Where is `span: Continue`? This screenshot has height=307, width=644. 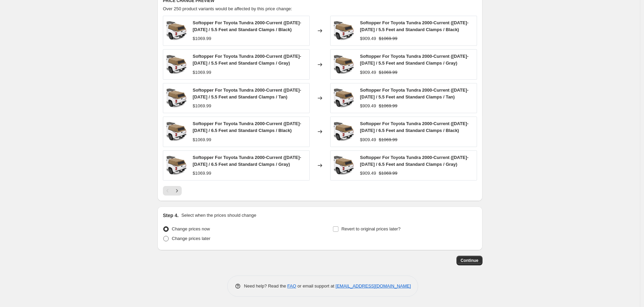 span: Continue is located at coordinates (470, 260).